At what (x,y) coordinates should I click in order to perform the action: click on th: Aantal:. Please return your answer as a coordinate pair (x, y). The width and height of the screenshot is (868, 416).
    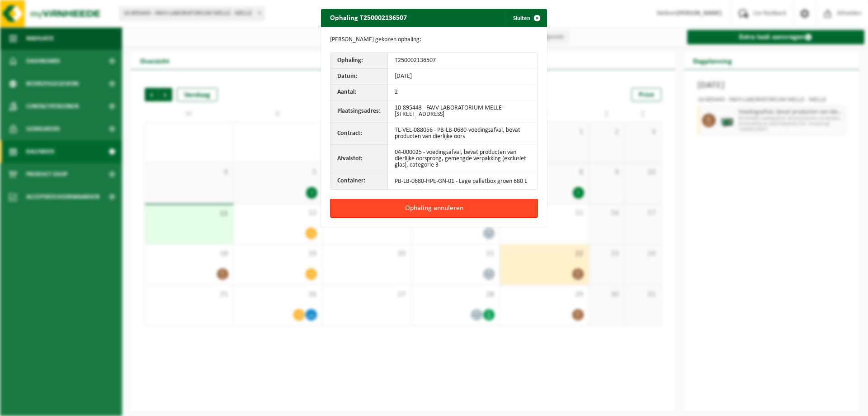
    Looking at the image, I should click on (359, 92).